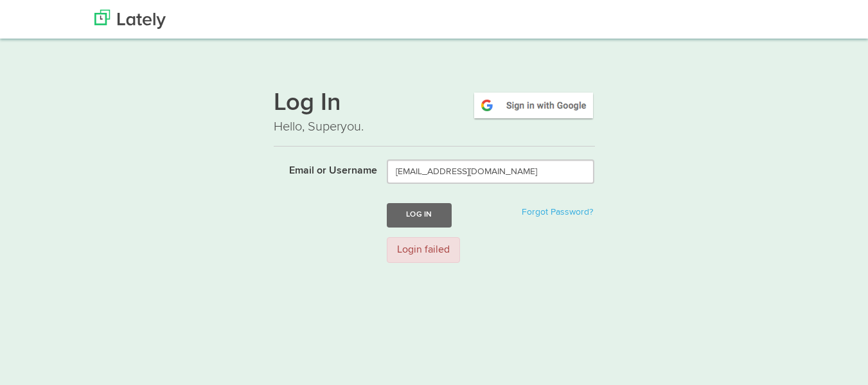 The height and width of the screenshot is (385, 868). What do you see at coordinates (423, 251) in the screenshot?
I see `div: Login failed` at bounding box center [423, 251].